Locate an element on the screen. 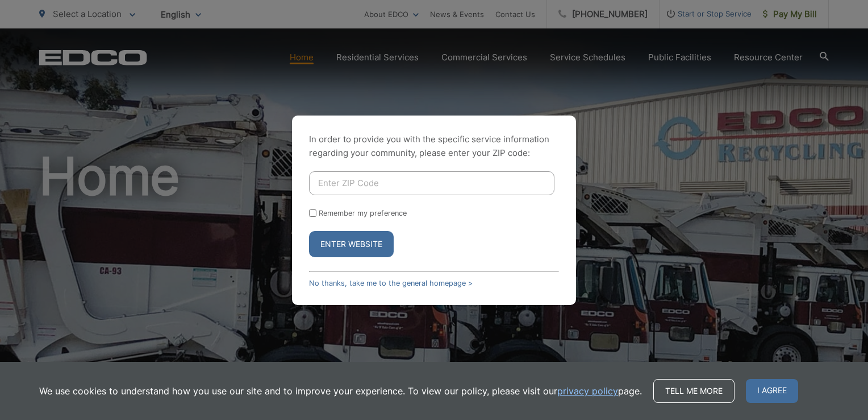  span: I agree is located at coordinates (773, 391).